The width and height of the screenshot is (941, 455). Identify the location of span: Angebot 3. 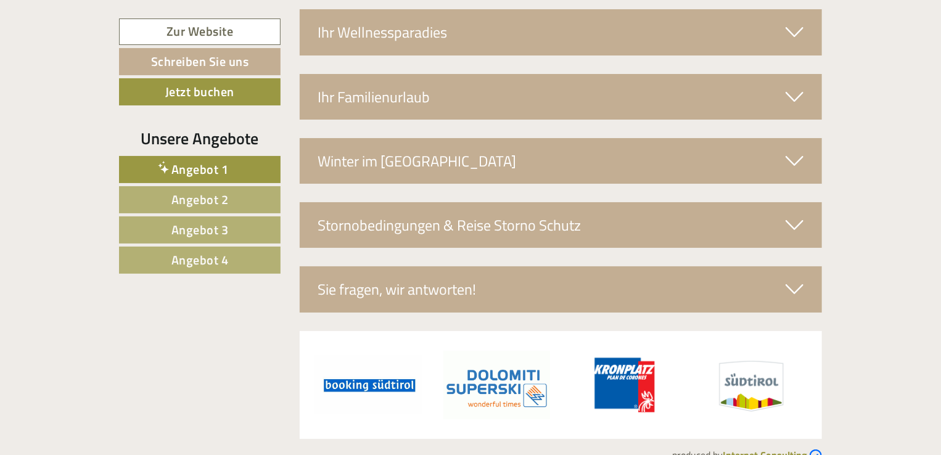
(200, 229).